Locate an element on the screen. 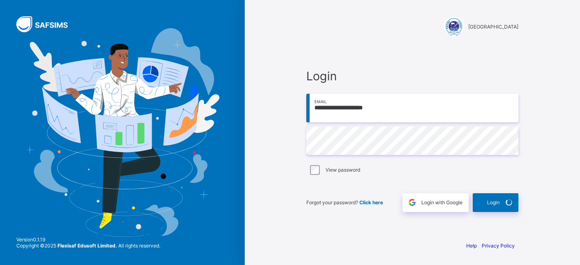 This screenshot has height=265, width=580. img: google.396cfc9801f0270233282035f929180a.svg is located at coordinates (412, 202).